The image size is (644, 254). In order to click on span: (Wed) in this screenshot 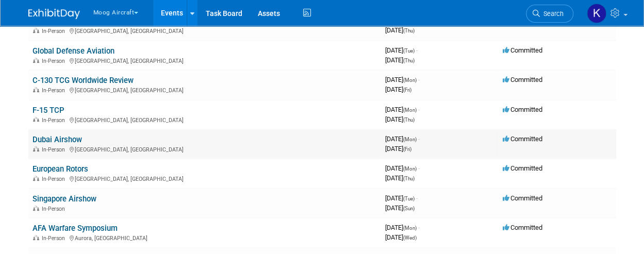, I will do `click(410, 238)`.